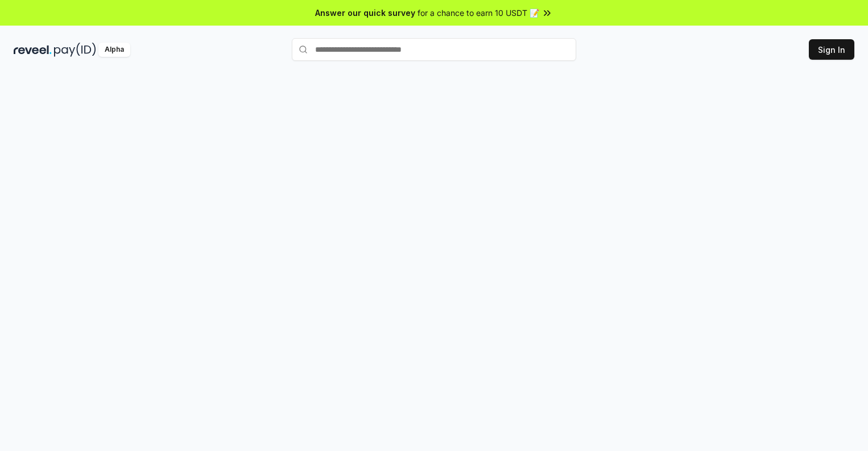  I want to click on span: for a chance to earn 10 USDT 📝, so click(479, 13).